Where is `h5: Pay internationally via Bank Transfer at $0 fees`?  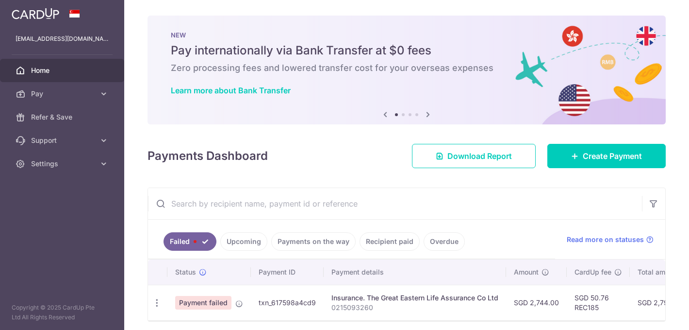
h5: Pay internationally via Bank Transfer at $0 fees is located at coordinates (407, 50).